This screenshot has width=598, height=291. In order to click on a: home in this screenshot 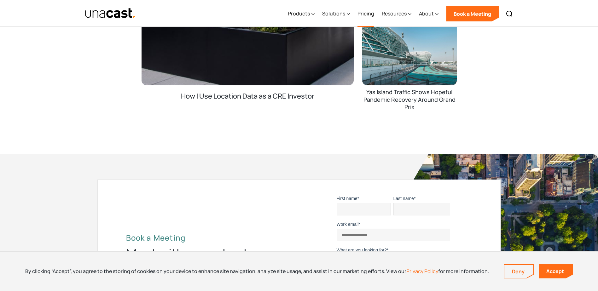, I will do `click(110, 13)`.